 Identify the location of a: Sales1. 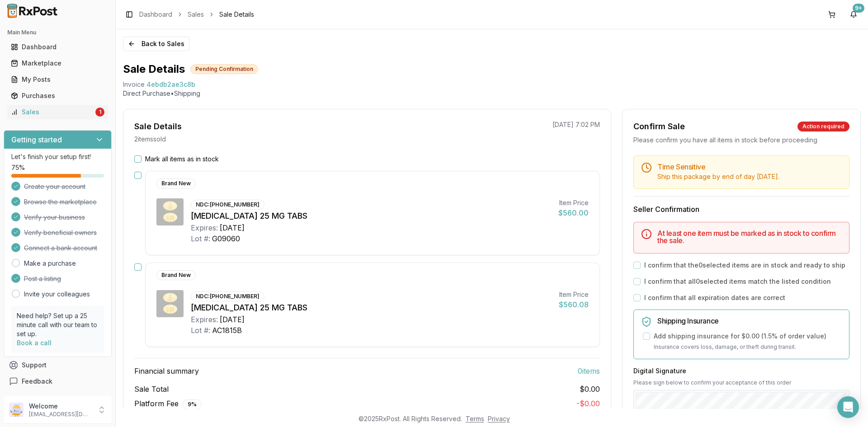
(58, 112).